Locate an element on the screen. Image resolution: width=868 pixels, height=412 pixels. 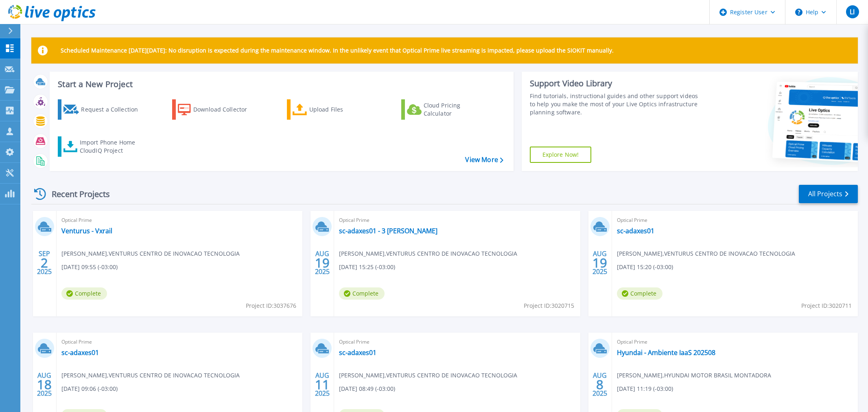
div: SEP 2025 is located at coordinates (44, 262).